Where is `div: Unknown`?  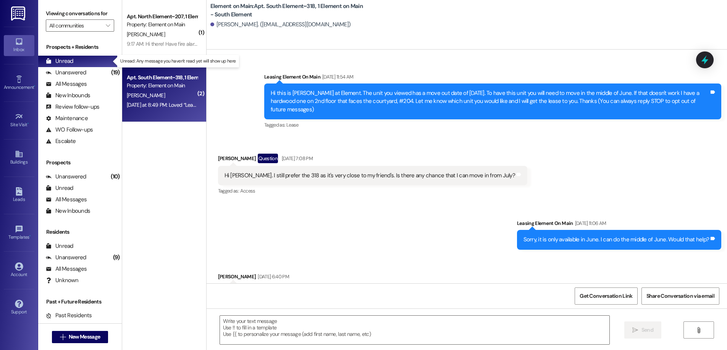 div: Unknown is located at coordinates (62, 281).